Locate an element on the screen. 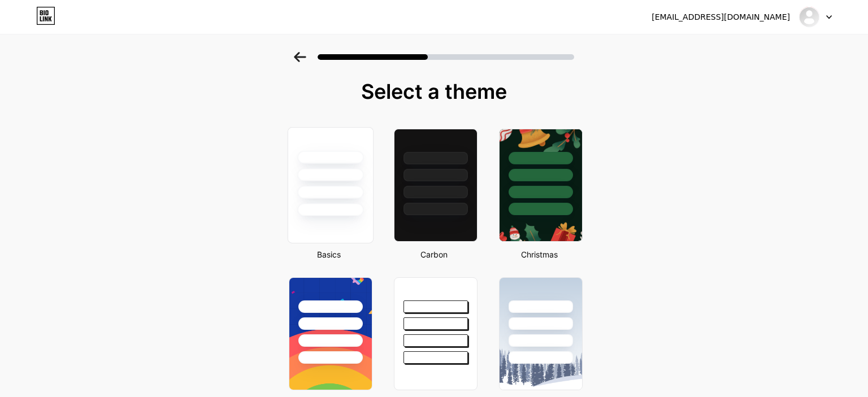 This screenshot has height=397, width=868. div: Basics is located at coordinates (329, 254).